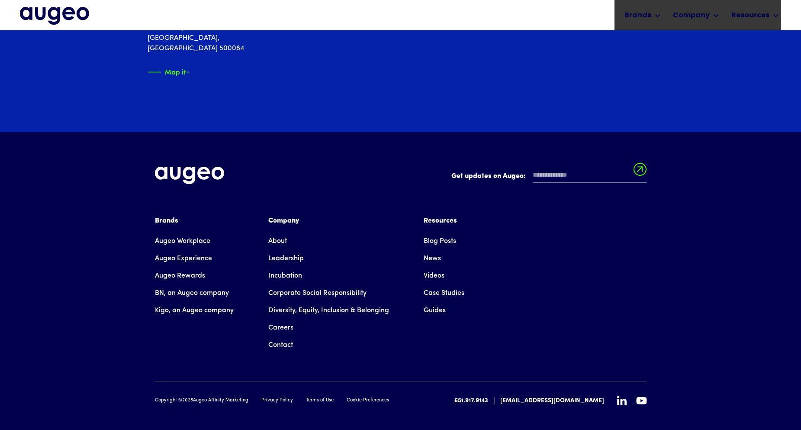  Describe the element at coordinates (194, 310) in the screenshot. I see `a: Kigo, an Augeo company` at that location.